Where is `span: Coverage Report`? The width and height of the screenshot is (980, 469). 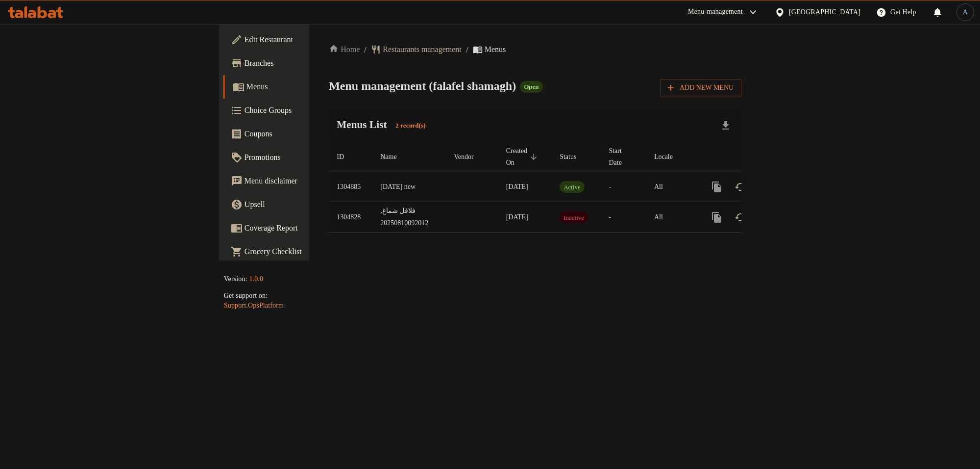 span: Coverage Report is located at coordinates (310, 228).